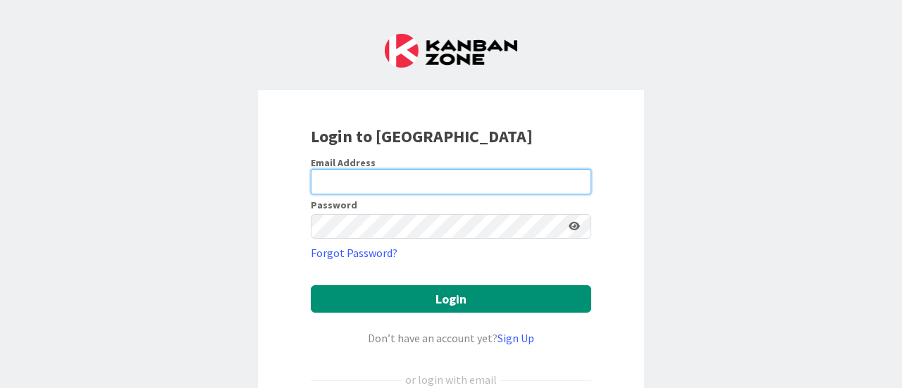  Describe the element at coordinates (451, 380) in the screenshot. I see `div: or login with email` at that location.